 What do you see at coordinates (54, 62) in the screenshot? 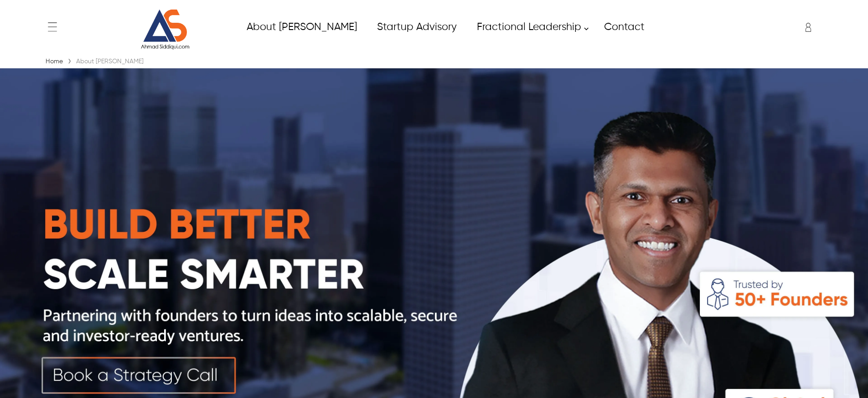
I see `a: Home` at bounding box center [54, 62].